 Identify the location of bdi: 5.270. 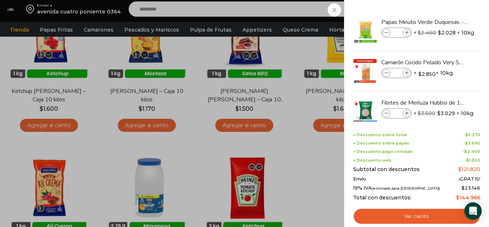
(473, 135).